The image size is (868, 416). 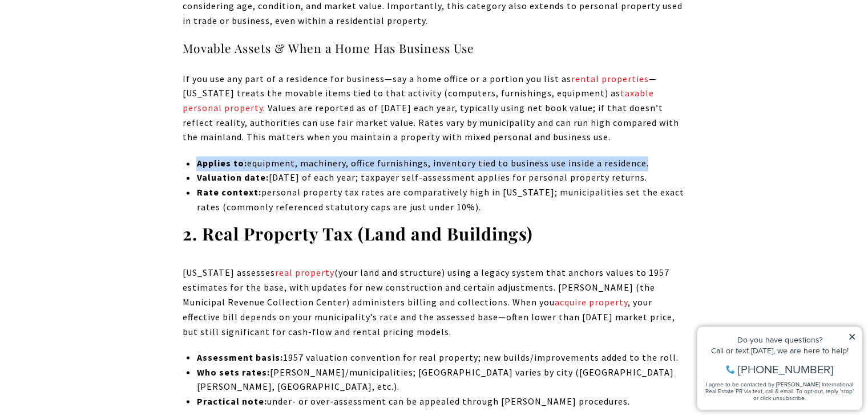 What do you see at coordinates (435, 108) in the screenshot?
I see `p: If you use any part of a residence for business—say a home office or a portion you list as —[US_S...` at bounding box center [435, 108].